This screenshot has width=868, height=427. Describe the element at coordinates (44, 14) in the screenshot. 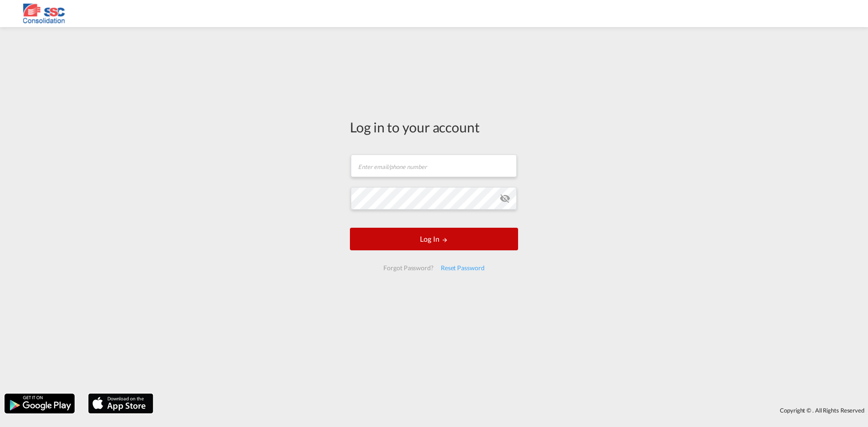

I see `img: 37d256205c1f11ecaa91a72466fb0159.png` at that location.